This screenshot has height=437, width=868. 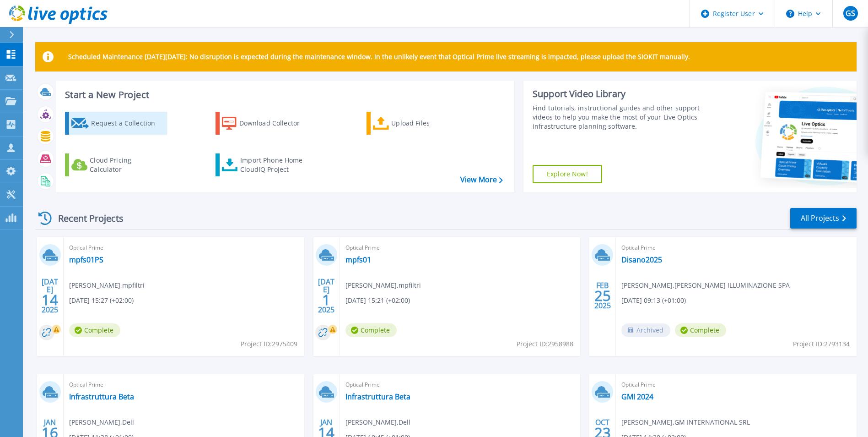 I want to click on a: View More, so click(x=481, y=180).